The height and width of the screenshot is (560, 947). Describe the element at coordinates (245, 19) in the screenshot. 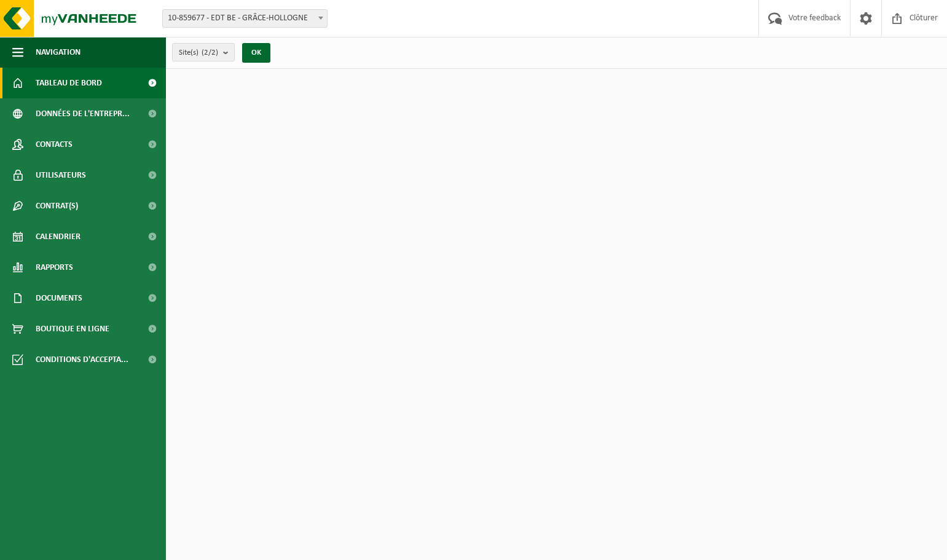

I see `span: 10-859677 - EDT BE - GRÂCE-HOLLOGNE` at that location.